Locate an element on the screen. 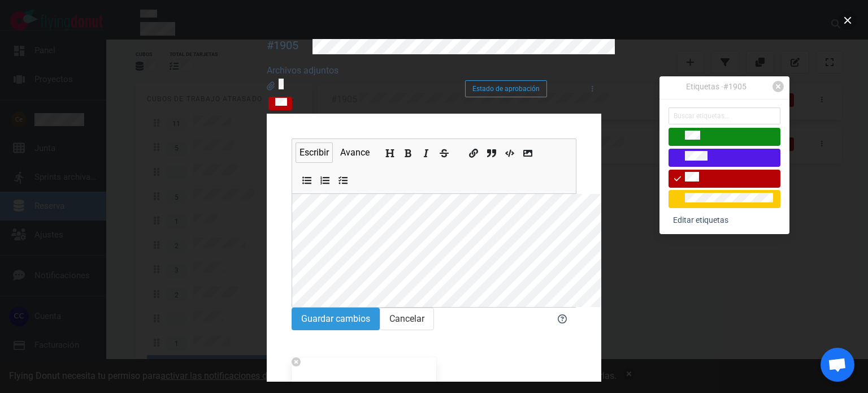 Image resolution: width=868 pixels, height=393 pixels. button: Añadir imagen is located at coordinates (528, 151).